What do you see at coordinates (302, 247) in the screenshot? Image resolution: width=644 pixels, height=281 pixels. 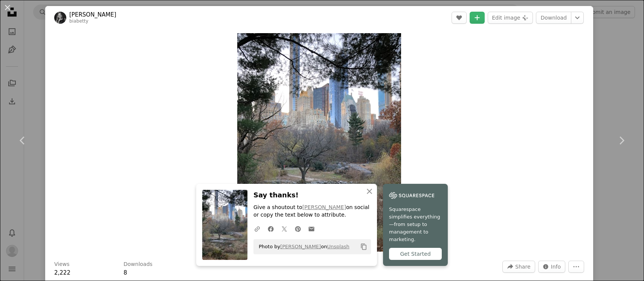 I see `span: Photo by on` at bounding box center [302, 247].